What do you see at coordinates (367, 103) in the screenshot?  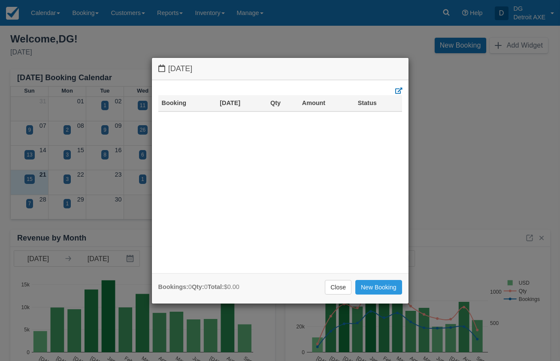 I see `a: Status` at bounding box center [367, 103].